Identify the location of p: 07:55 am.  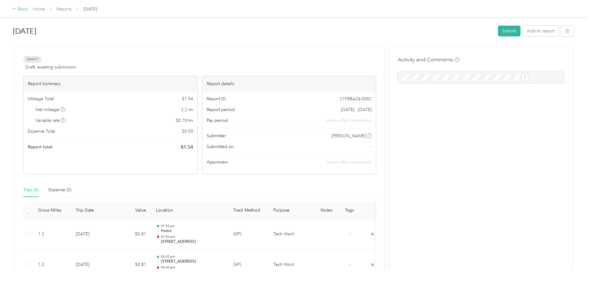
(192, 237).